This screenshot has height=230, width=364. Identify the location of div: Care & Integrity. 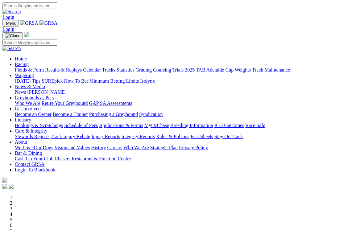
(188, 137).